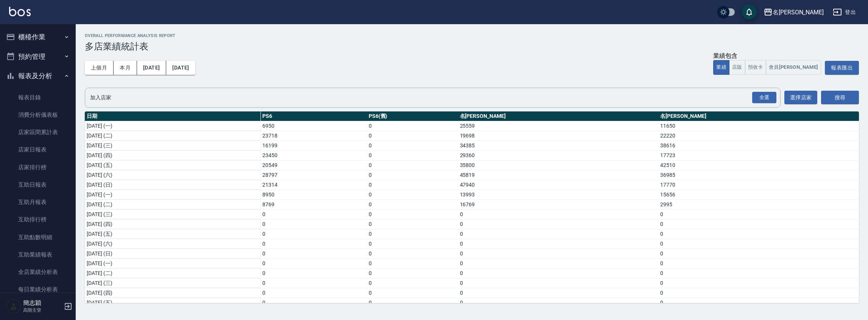 The image size is (868, 320). I want to click on button: save, so click(749, 12).